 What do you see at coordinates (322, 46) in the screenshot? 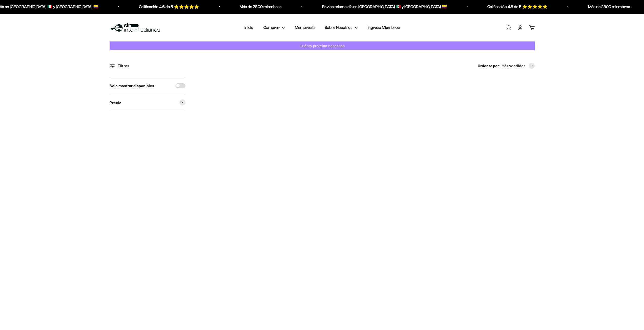
I see `p: Cuánta proteína necesitas` at bounding box center [322, 46].